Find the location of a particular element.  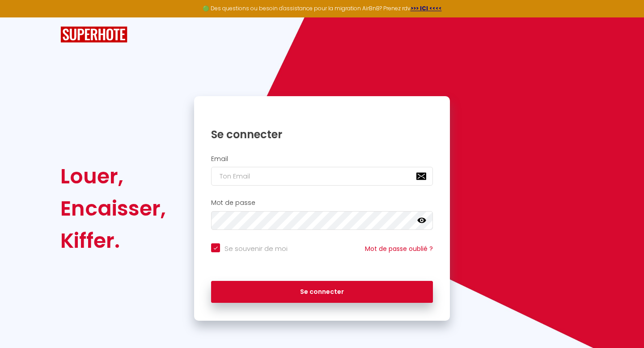

a: >>> ICI <<<< is located at coordinates (426, 8).